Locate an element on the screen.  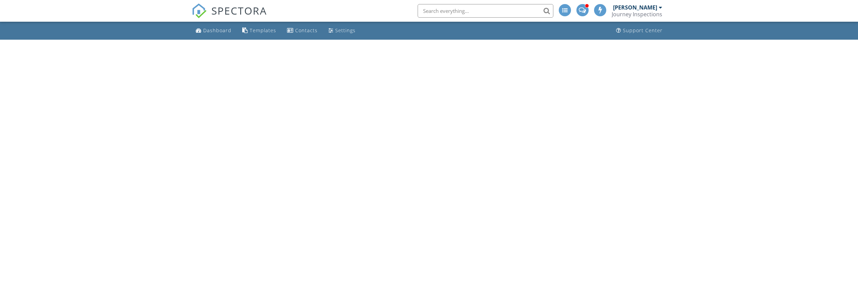
a: Settings is located at coordinates (342, 31).